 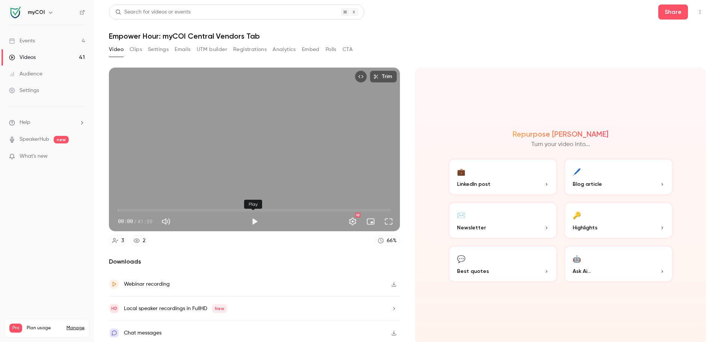 I want to click on button: Video, so click(x=116, y=50).